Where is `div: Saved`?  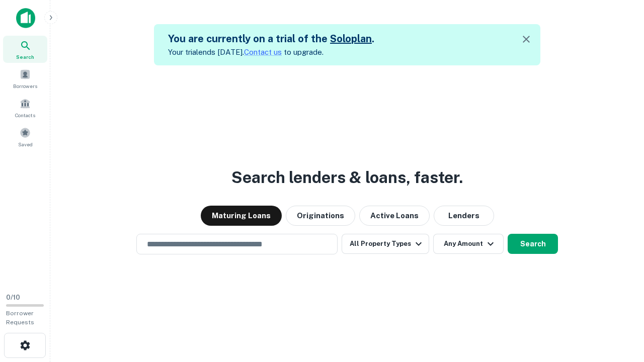 div: Saved is located at coordinates (25, 137).